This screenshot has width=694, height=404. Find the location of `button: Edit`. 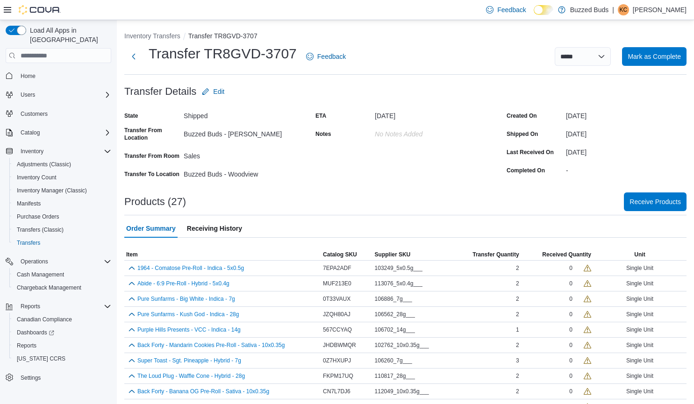

button: Edit is located at coordinates (213, 92).